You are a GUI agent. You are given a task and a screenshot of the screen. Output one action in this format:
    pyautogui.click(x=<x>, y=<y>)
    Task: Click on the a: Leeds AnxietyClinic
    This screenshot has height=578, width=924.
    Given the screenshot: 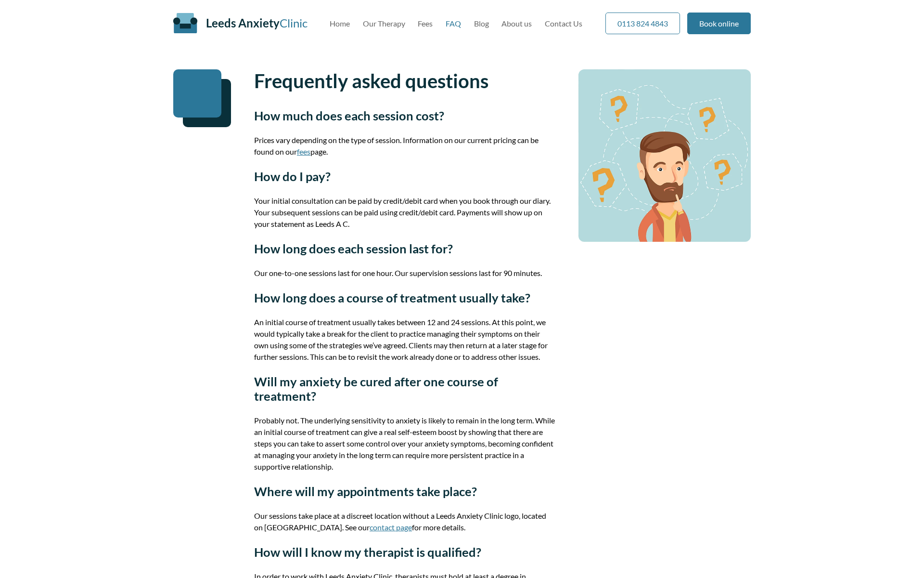 What is the action you would take?
    pyautogui.click(x=257, y=23)
    